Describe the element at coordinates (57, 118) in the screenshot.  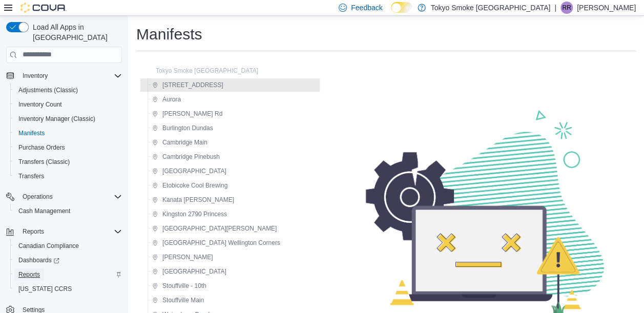
I see `a: Inventory Manager (Classic)` at that location.